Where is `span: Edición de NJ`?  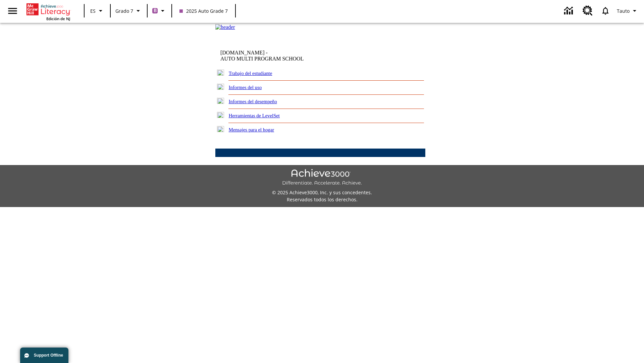
span: Edición de NJ is located at coordinates (58, 18).